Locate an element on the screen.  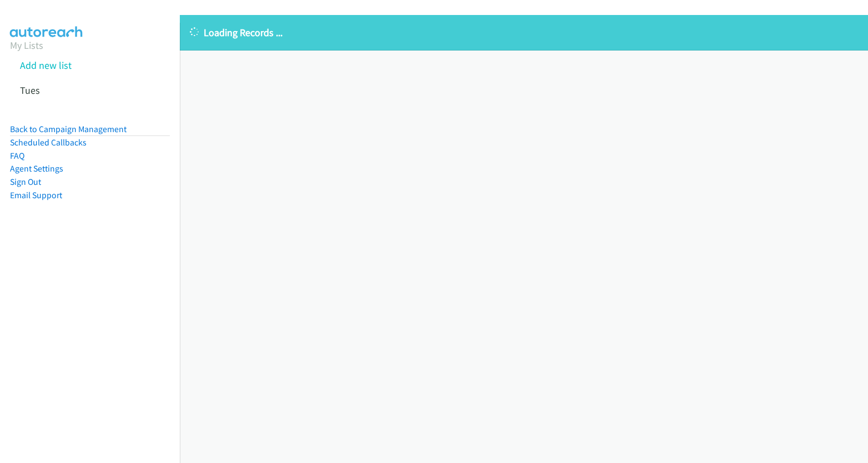
a: Back to Campaign Management is located at coordinates (68, 129).